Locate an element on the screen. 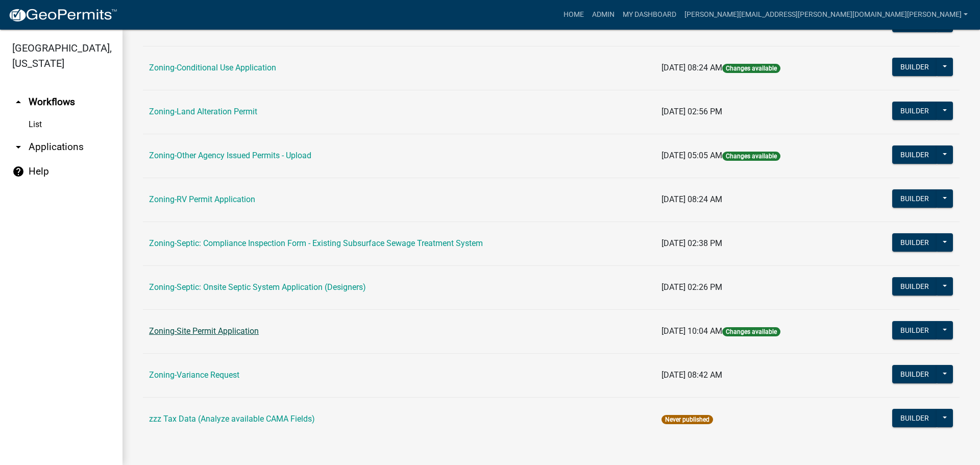  i: arrow_drop_up is located at coordinates (18, 102).